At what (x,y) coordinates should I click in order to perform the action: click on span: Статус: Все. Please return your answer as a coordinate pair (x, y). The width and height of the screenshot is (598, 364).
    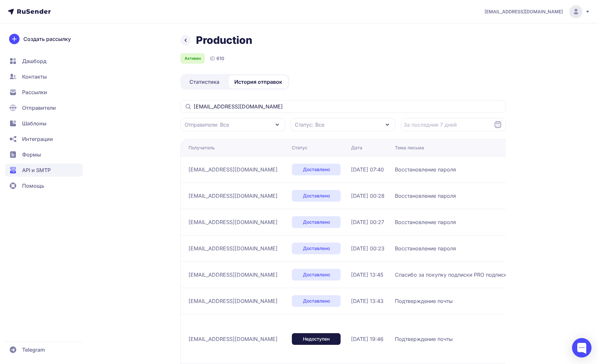
    Looking at the image, I should click on (310, 125).